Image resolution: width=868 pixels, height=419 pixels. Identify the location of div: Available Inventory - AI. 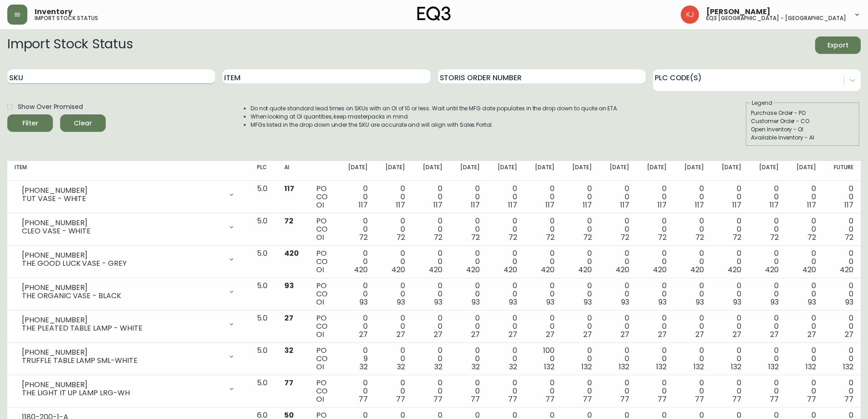
(803, 138).